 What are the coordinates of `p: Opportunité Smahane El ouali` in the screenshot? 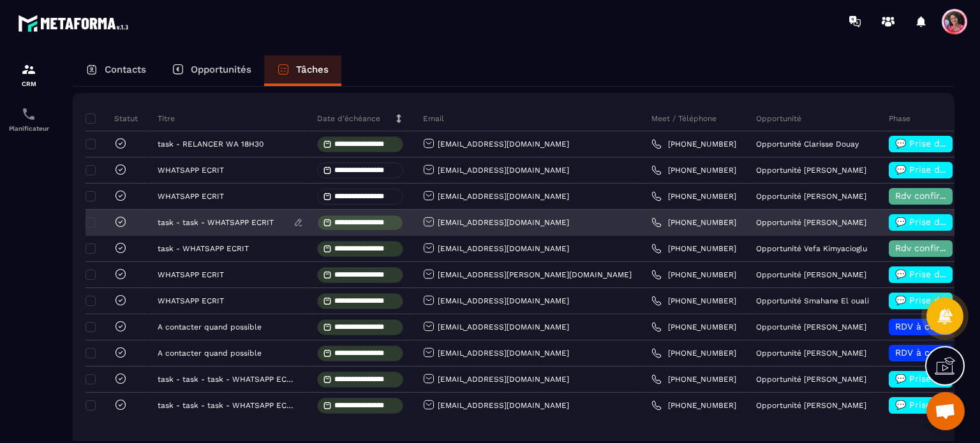 It's located at (812, 301).